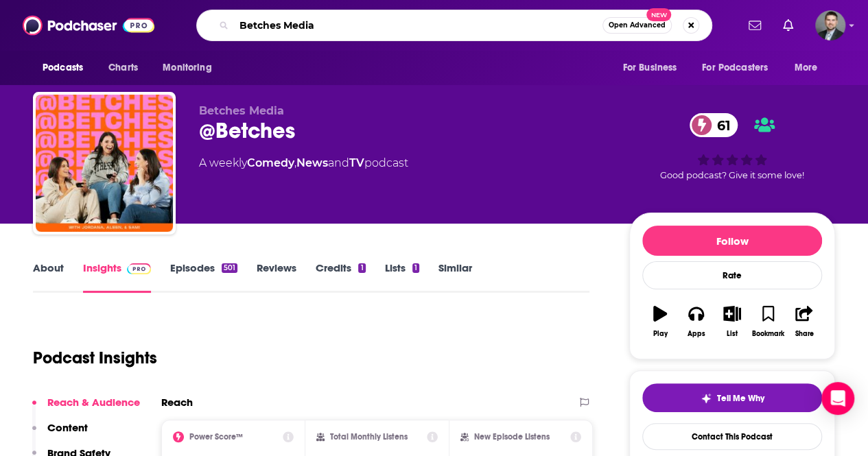 This screenshot has width=868, height=456. Describe the element at coordinates (138, 268) in the screenshot. I see `img: Podchaser Pro` at that location.